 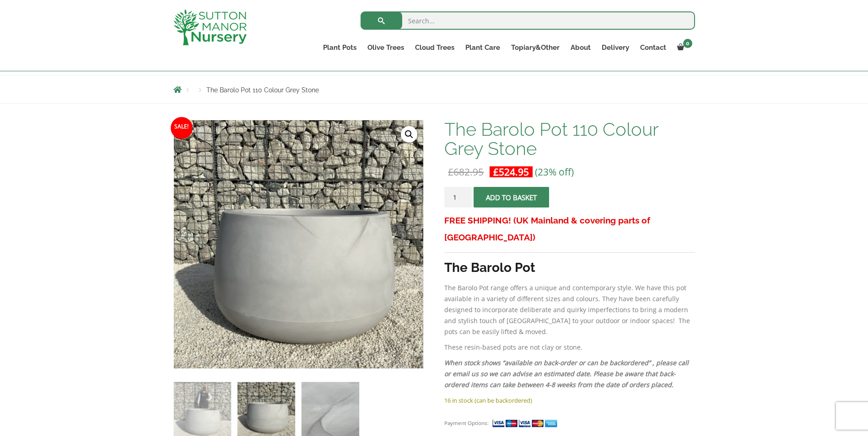 What do you see at coordinates (683, 47) in the screenshot?
I see `a: 0` at bounding box center [683, 47].